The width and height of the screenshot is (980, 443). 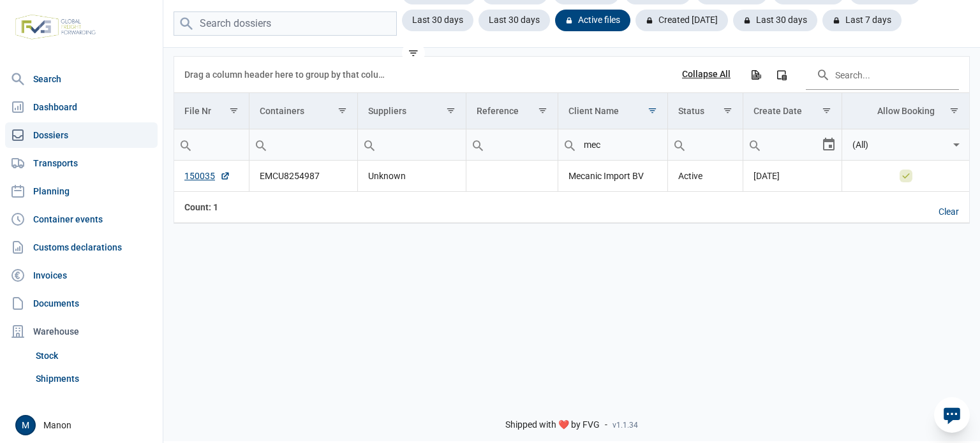 What do you see at coordinates (81, 304) in the screenshot?
I see `a: Documents` at bounding box center [81, 304].